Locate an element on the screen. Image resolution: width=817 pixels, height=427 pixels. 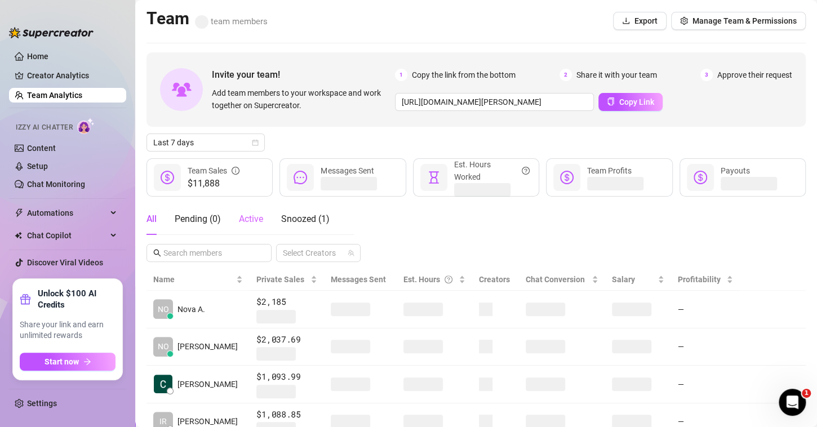
span: Copy Link is located at coordinates (637, 102).